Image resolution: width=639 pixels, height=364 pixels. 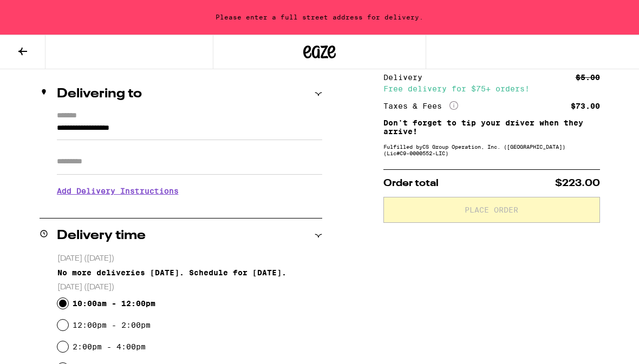 What do you see at coordinates (411, 183) in the screenshot?
I see `span: Order total` at bounding box center [411, 183].